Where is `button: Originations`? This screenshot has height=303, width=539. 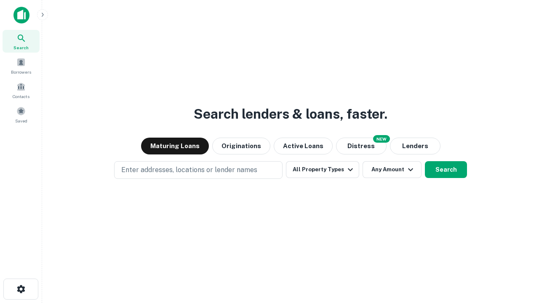
button: Originations is located at coordinates (241, 146).